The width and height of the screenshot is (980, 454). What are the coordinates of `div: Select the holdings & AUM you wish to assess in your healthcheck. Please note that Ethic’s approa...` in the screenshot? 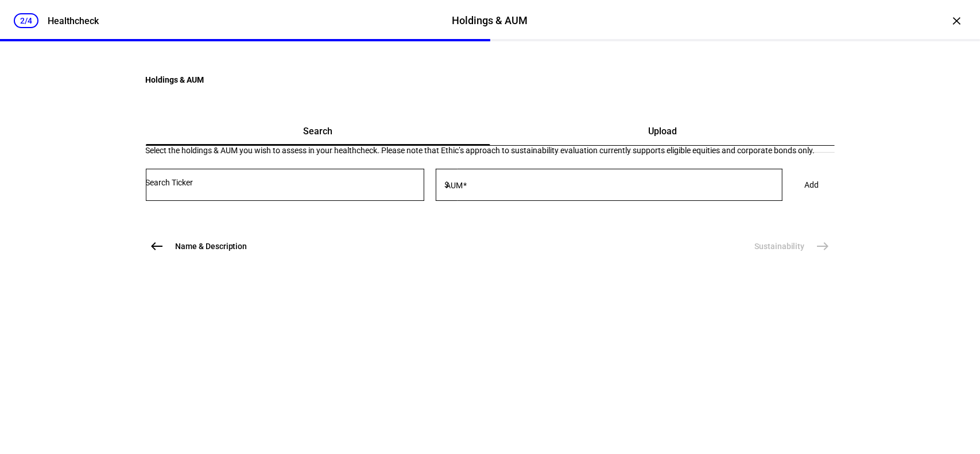 It's located at (490, 150).